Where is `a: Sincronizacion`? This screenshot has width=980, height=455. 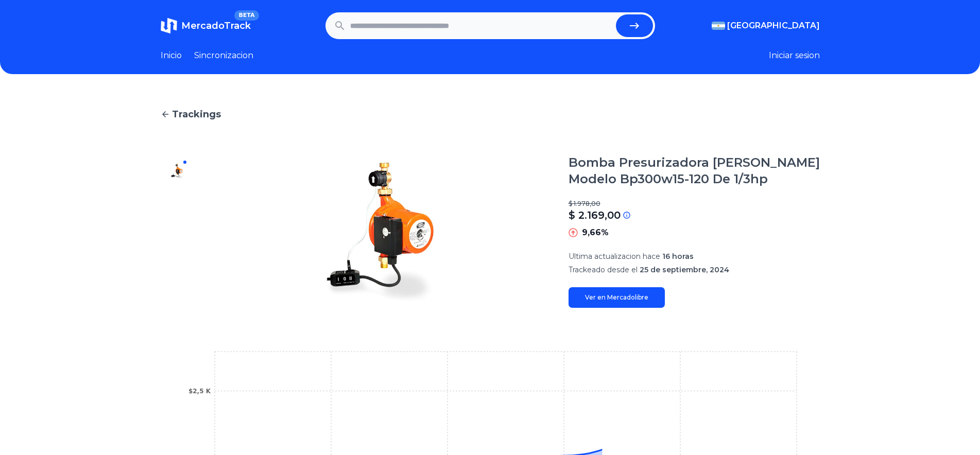 a: Sincronizacion is located at coordinates (224, 56).